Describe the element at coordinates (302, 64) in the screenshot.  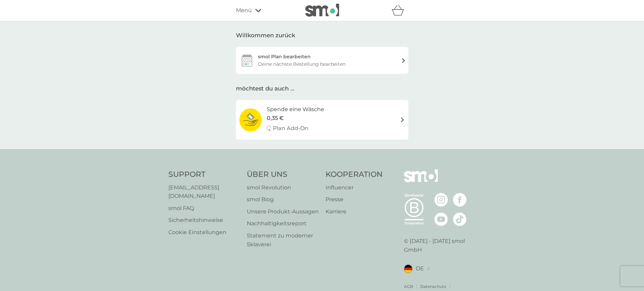
I see `div: Deine nächste Bestellung bearbeiten` at that location.